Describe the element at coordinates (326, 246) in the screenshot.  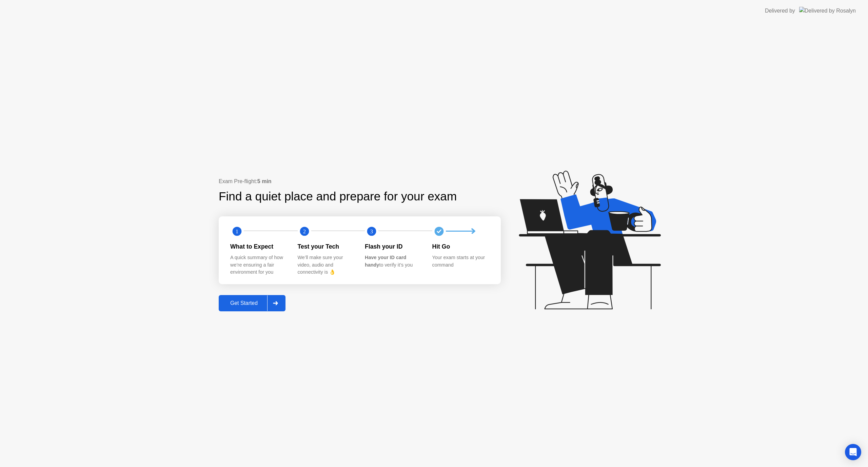
I see `div: Test your Tech` at that location.